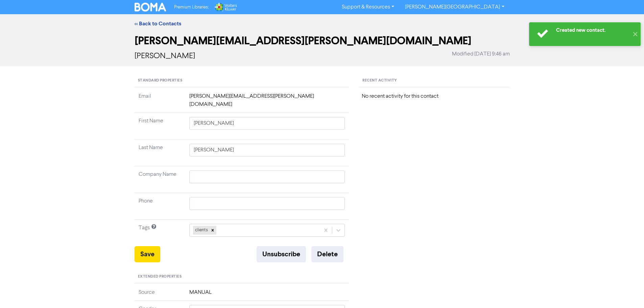 This screenshot has height=308, width=644. What do you see at coordinates (160, 153) in the screenshot?
I see `td: Last Name` at bounding box center [160, 153].